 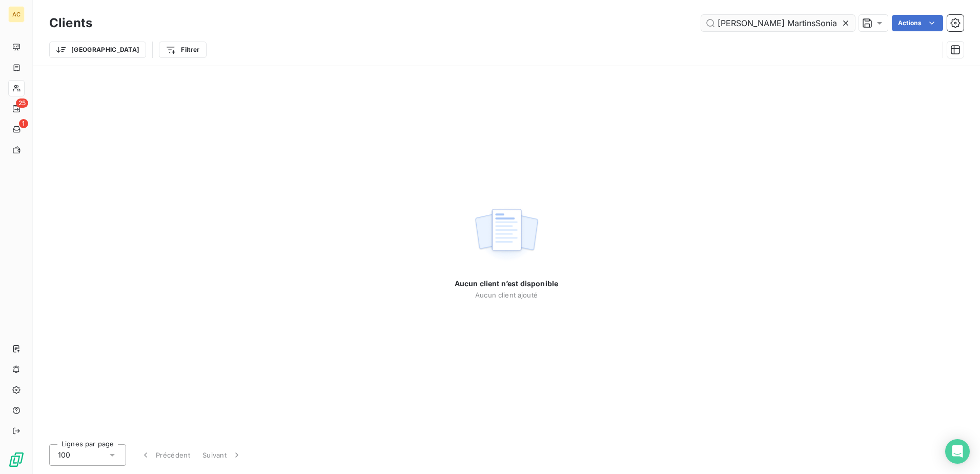 I want to click on button: Suivant, so click(x=222, y=455).